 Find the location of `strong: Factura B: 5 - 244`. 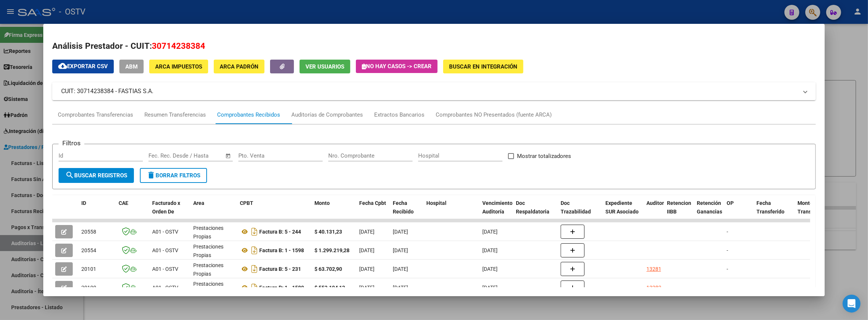

strong: Factura B: 5 - 244 is located at coordinates (280, 232).